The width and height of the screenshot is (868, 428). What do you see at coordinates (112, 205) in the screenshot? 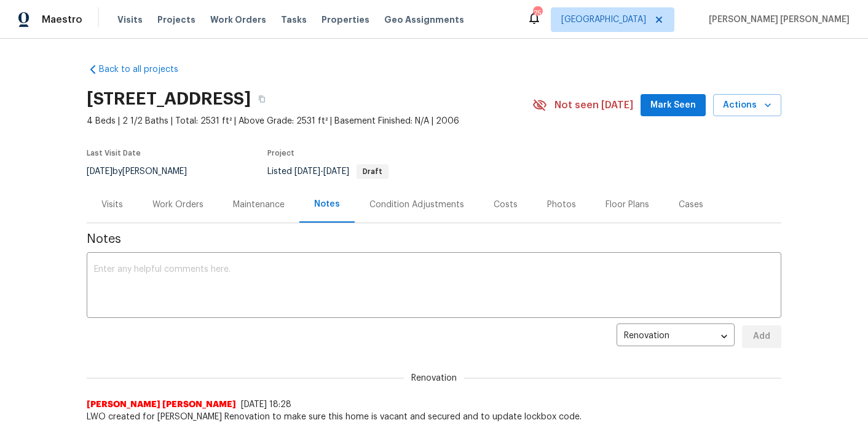
I see `div: Visits` at bounding box center [112, 205].